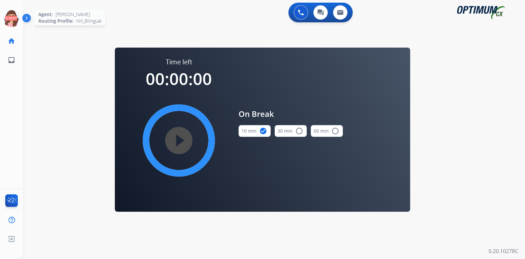  Describe the element at coordinates (89, 21) in the screenshot. I see `span: NH_Bilingual` at that location.